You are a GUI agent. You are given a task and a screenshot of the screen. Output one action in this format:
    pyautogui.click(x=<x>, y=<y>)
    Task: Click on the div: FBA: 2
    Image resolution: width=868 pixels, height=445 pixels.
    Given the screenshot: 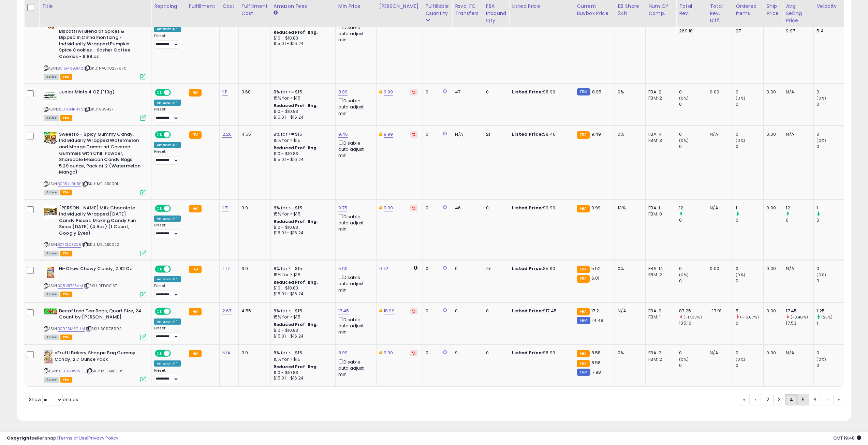 What is the action you would take?
    pyautogui.click(x=659, y=311)
    